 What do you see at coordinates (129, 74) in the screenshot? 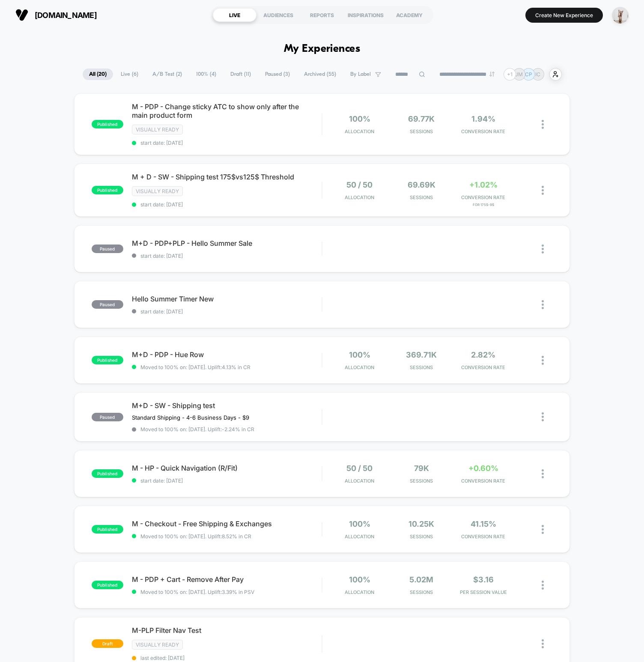
I see `span: Live ( 6 )` at bounding box center [129, 74].